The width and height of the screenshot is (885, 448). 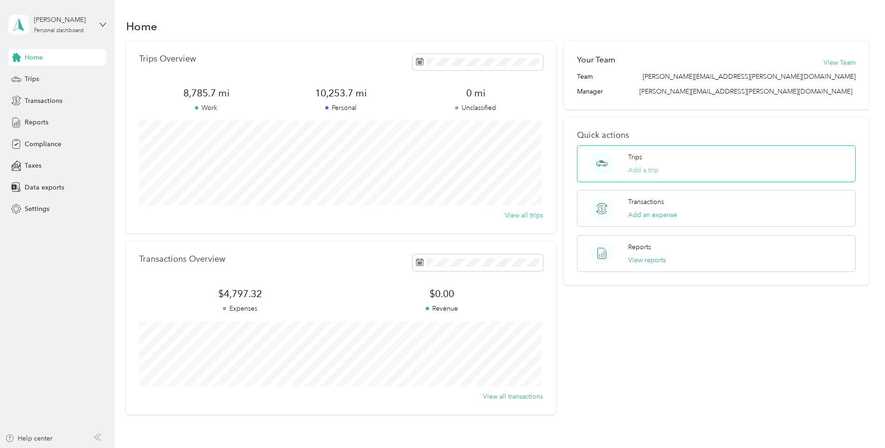 I want to click on p: Expenses, so click(x=240, y=308).